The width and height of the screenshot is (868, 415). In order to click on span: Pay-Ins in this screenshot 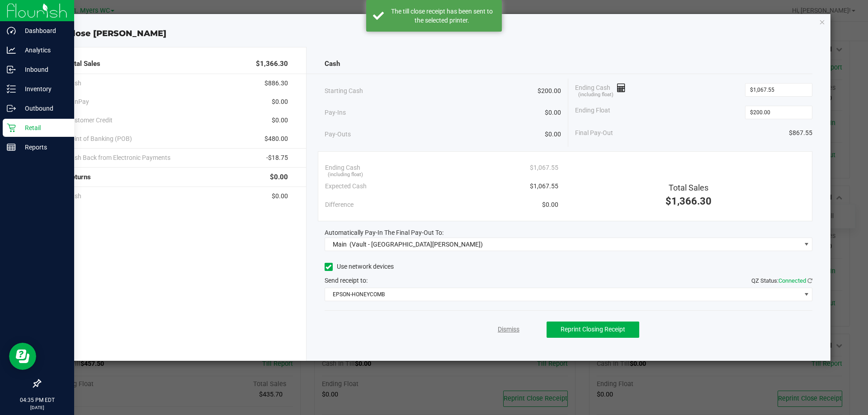, I will do `click(335, 113)`.